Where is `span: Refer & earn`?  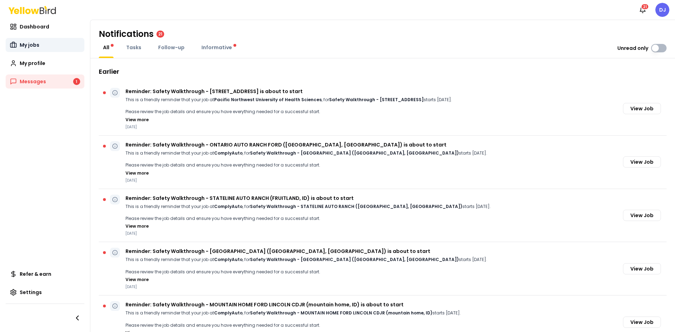
span: Refer & earn is located at coordinates (36, 274).